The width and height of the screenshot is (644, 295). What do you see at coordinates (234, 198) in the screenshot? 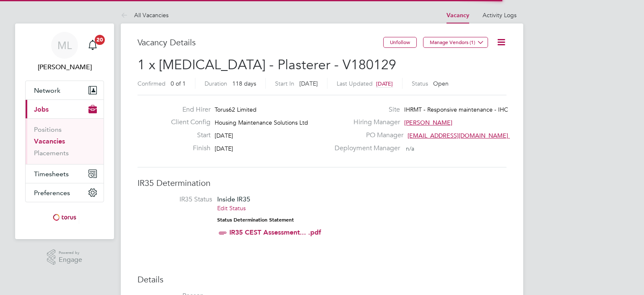
I see `span: Inside IR35` at bounding box center [234, 198].